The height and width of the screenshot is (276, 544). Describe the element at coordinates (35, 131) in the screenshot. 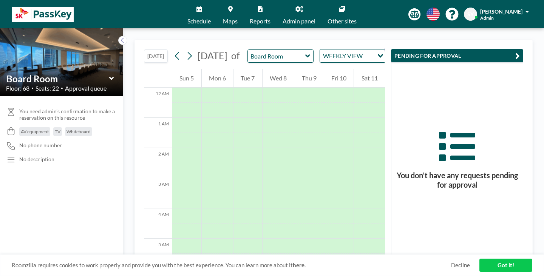

I see `span: AV equipment` at that location.